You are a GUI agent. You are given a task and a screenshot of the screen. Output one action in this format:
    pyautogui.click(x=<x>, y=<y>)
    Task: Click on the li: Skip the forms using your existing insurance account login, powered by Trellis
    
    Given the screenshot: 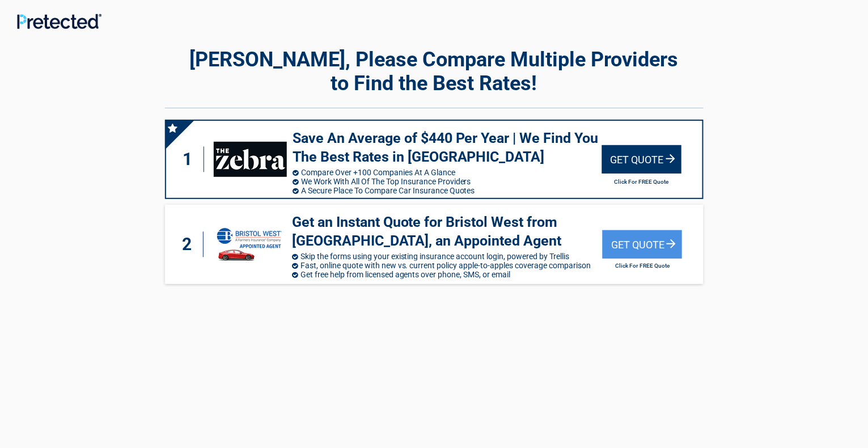 What is the action you would take?
    pyautogui.click(x=448, y=256)
    